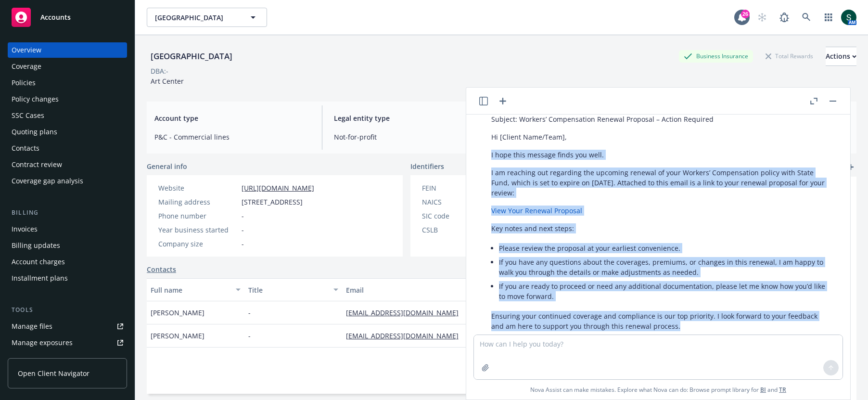 The height and width of the screenshot is (400, 868). I want to click on a: Installment plans, so click(68, 278).